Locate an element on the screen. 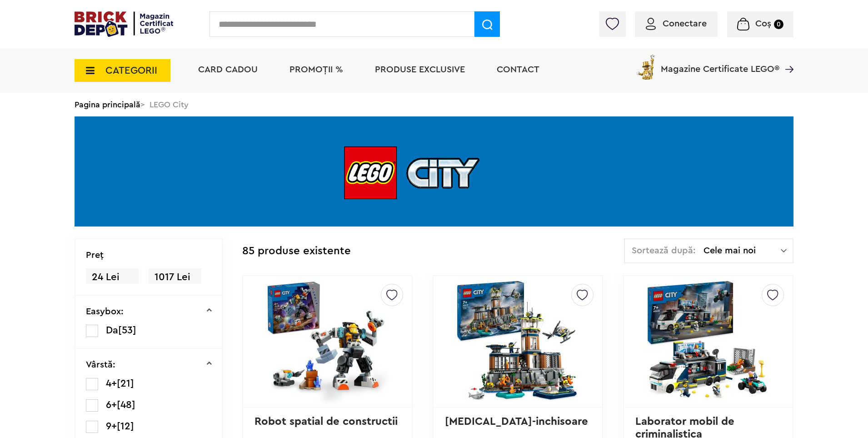 Image resolution: width=868 pixels, height=438 pixels. span: Magazine Certificate LEGO® is located at coordinates (719, 63).